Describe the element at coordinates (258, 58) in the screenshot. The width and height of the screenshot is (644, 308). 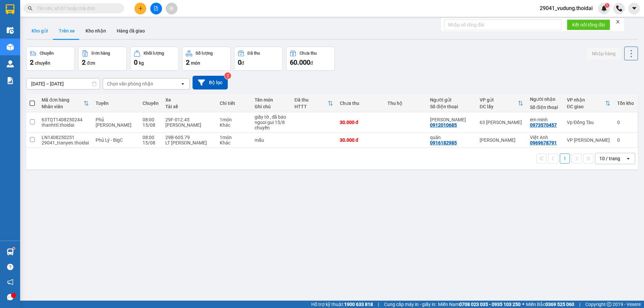
I see `button: Đã thu0đ` at that location.